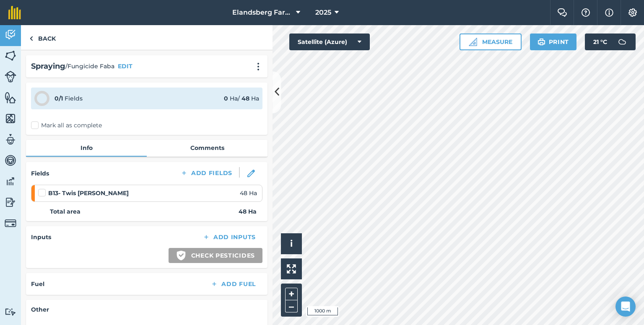 The image size is (644, 325). Describe the element at coordinates (31, 38) in the screenshot. I see `img: svg+xml;base64,PHN2ZyB4bWxucz0iaHR0cDovL3d3dy53My5vcmcvMjAwMC9zdmciIHdpZHRoPSI5IiBoZWlnaHQ9IjI0Ii...` at that location.